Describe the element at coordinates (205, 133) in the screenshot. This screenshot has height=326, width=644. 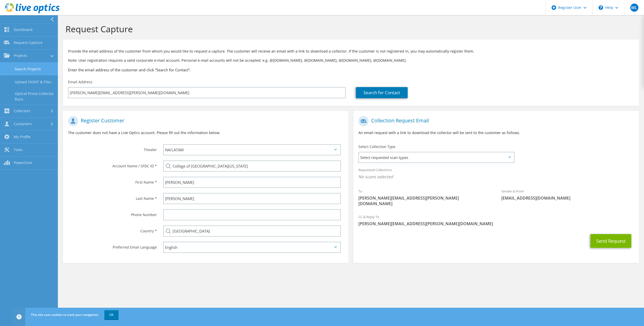
I see `p: The customer does not have a Live Optics account. Please fill out the information below.` at that location.